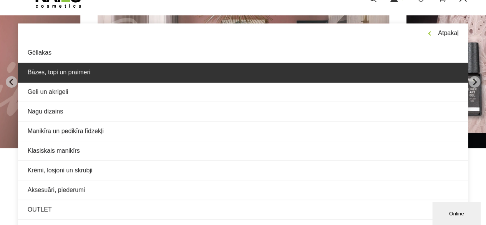  I want to click on a: OUTLET, so click(243, 209).